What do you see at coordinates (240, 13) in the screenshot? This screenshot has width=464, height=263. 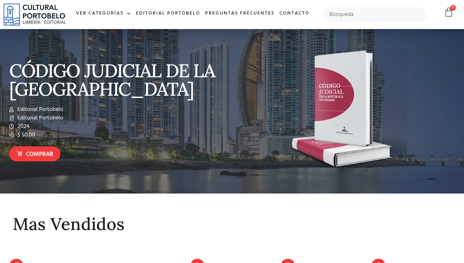 I see `a: Preguntas frecuentes` at bounding box center [240, 13].